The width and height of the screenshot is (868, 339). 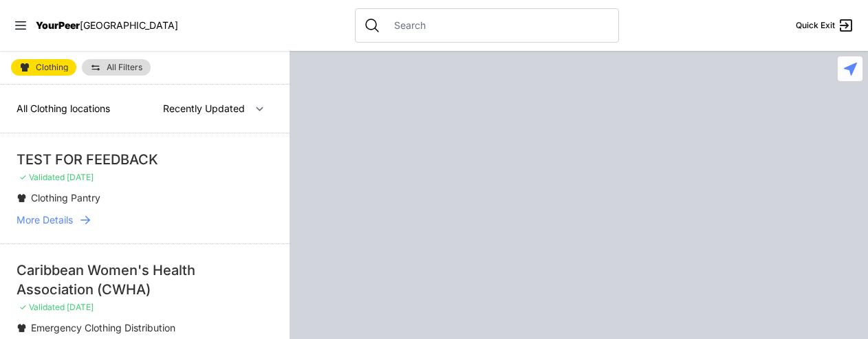 I want to click on div: TEST FOR FEEDBACK, so click(x=145, y=160).